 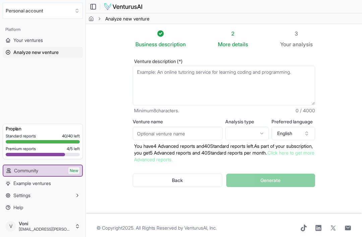 I want to click on span: Help, so click(x=18, y=208).